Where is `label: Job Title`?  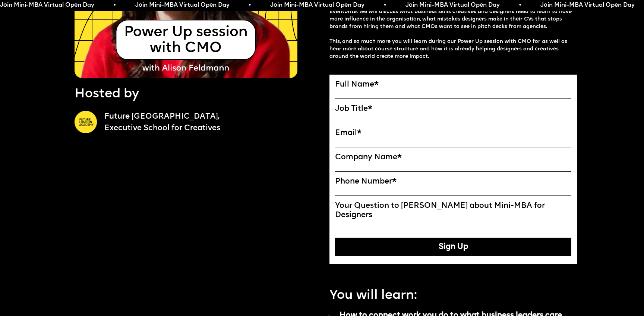 label: Job Title is located at coordinates (453, 109).